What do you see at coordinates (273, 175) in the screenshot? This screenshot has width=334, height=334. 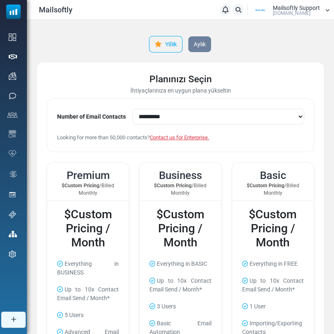 I see `span: Basic` at bounding box center [273, 175].